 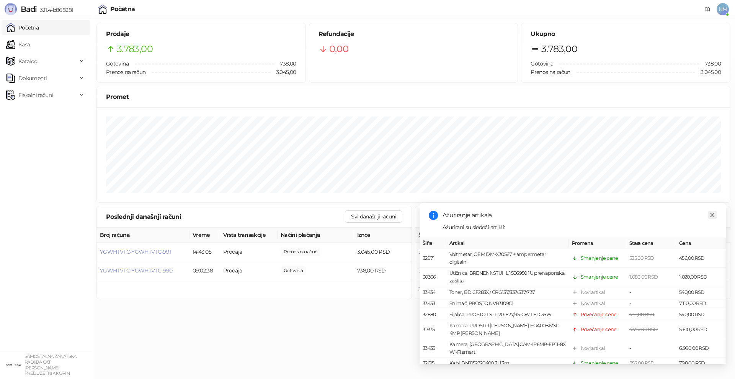 What do you see at coordinates (136, 251) in the screenshot?
I see `button: YGWHTVTC-YGWHTVTC-991` at bounding box center [136, 251].